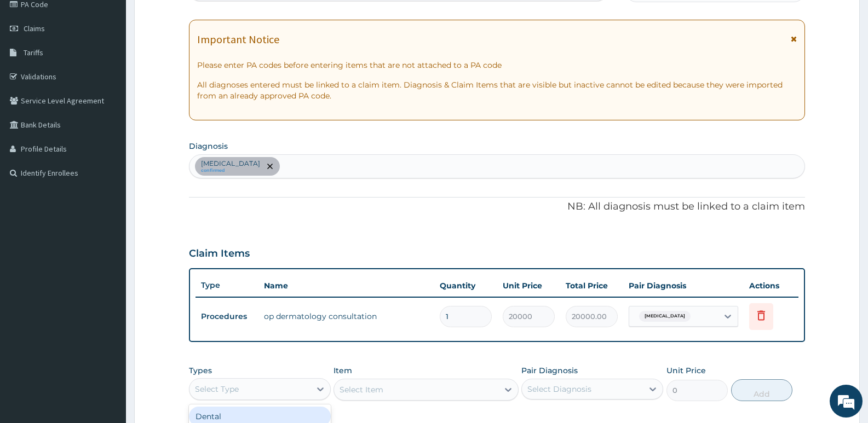 This screenshot has width=868, height=423. I want to click on button: Add, so click(762, 390).